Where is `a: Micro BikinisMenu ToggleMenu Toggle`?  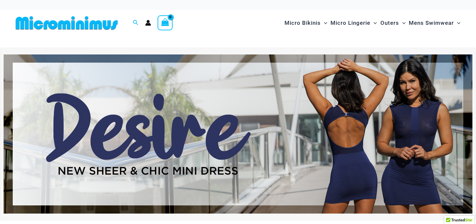 a: Micro BikinisMenu ToggleMenu Toggle is located at coordinates (306, 23).